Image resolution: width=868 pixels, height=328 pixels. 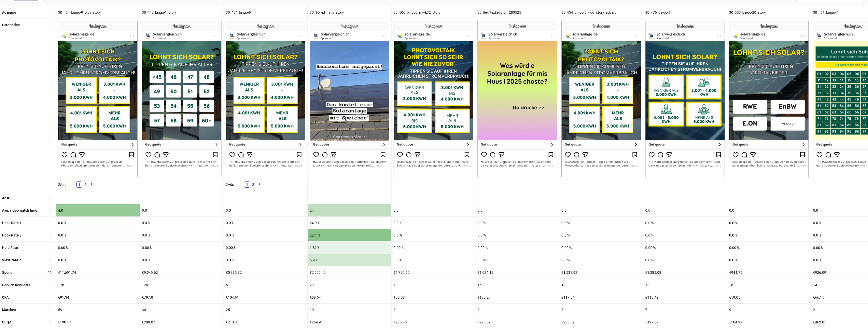 What do you see at coordinates (98, 272) in the screenshot?
I see `div: €11,691.74` at bounding box center [98, 272].